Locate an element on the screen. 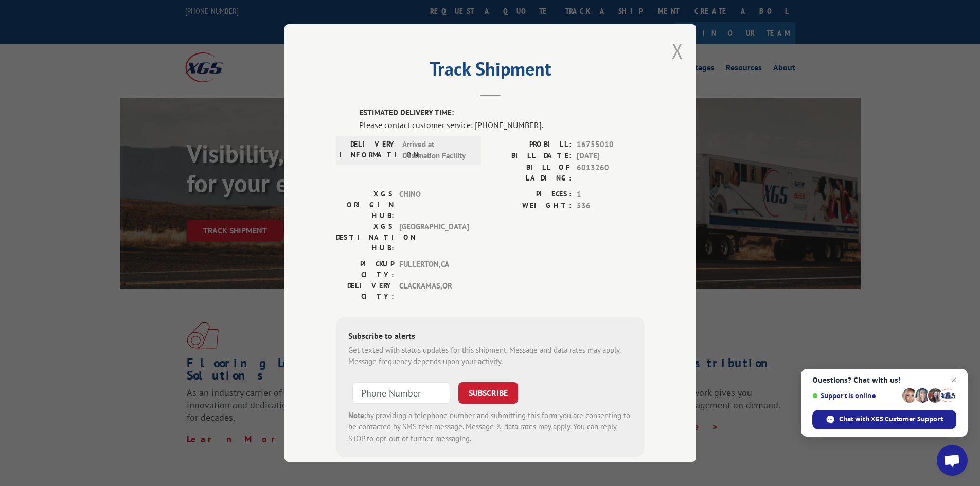 The width and height of the screenshot is (980, 486). label: PIECES: is located at coordinates (531, 194).